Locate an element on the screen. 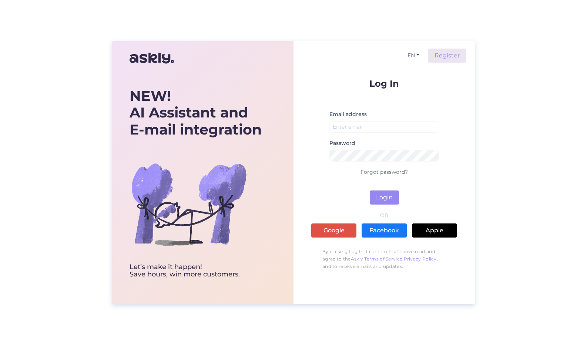  img: Askly is located at coordinates (152, 58).